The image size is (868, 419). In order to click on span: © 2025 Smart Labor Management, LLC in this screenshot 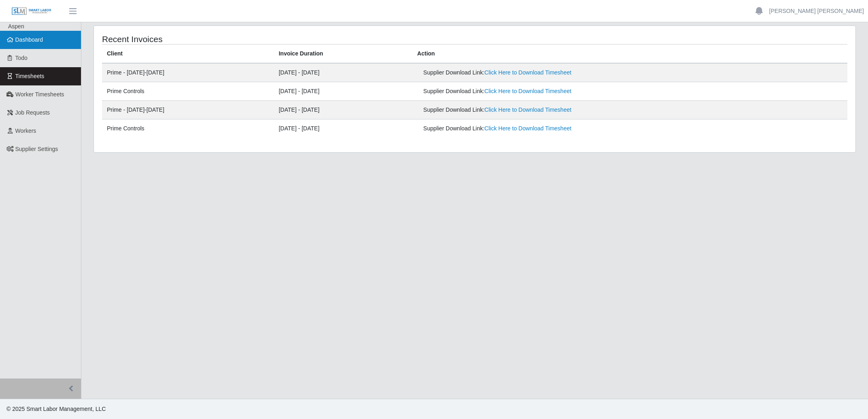, I will do `click(56, 409)`.